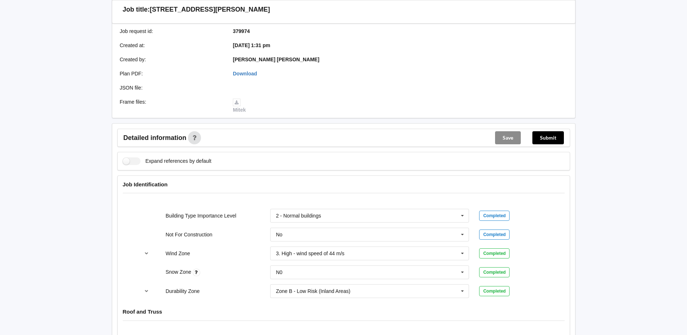 This screenshot has height=335, width=687. I want to click on label: Wind Zone, so click(178, 253).